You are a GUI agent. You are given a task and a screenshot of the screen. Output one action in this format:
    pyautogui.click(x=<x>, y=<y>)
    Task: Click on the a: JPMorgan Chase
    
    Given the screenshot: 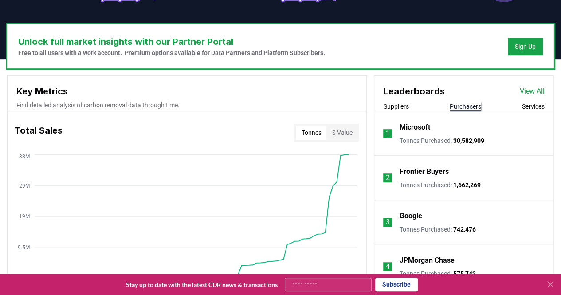 What is the action you would take?
    pyautogui.click(x=426, y=260)
    